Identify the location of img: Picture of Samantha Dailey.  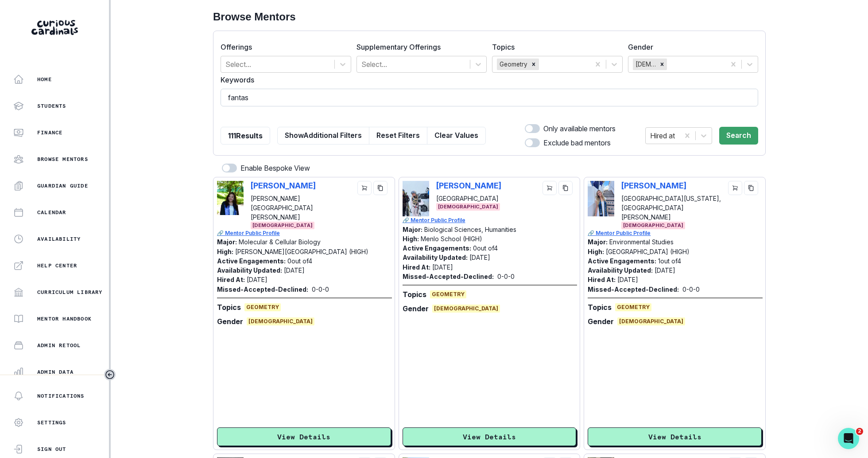
(601, 198).